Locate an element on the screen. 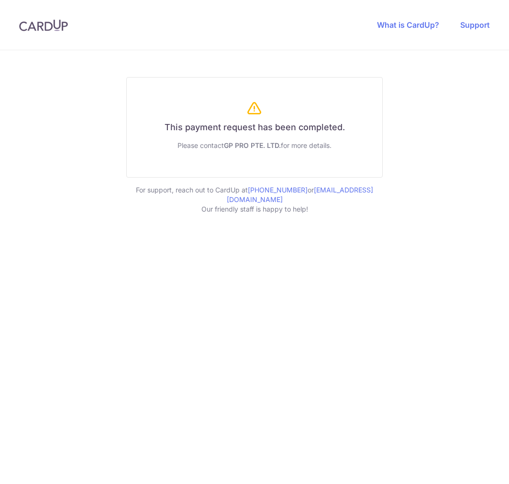 Image resolution: width=509 pixels, height=484 pixels. h6: This payment request has been completed. is located at coordinates (255, 127).